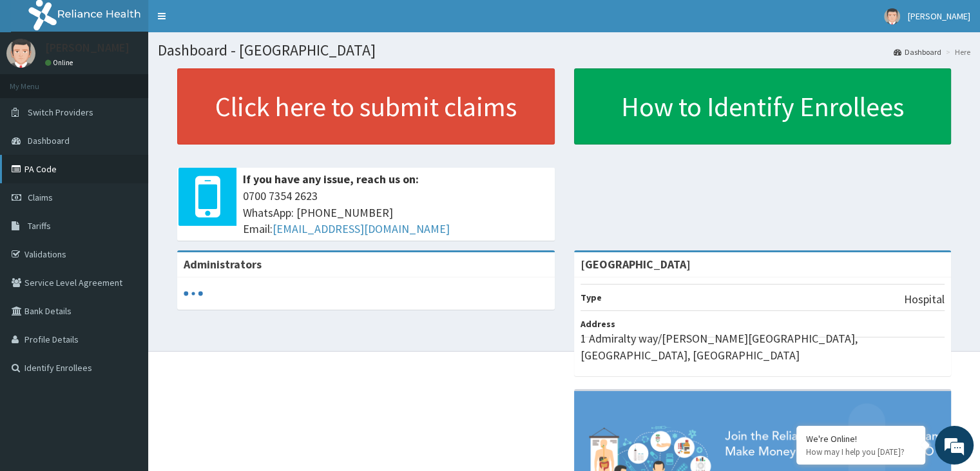  Describe the element at coordinates (591, 297) in the screenshot. I see `b: Type` at that location.